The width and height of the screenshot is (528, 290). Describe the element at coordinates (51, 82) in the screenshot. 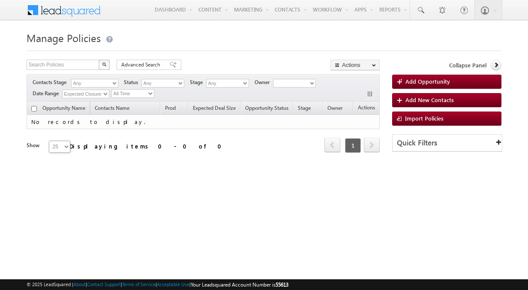

I see `span: Contacts Stage` at that location.